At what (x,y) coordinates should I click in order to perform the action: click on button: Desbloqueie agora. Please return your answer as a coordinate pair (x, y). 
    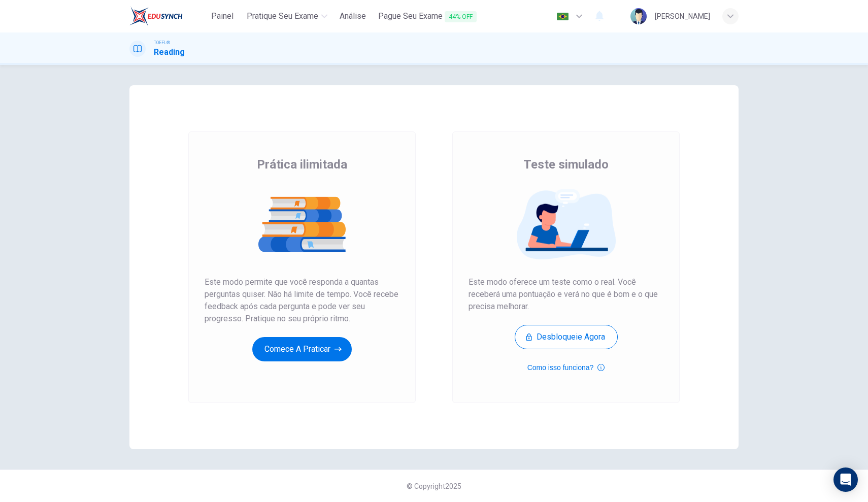
    Looking at the image, I should click on (566, 337).